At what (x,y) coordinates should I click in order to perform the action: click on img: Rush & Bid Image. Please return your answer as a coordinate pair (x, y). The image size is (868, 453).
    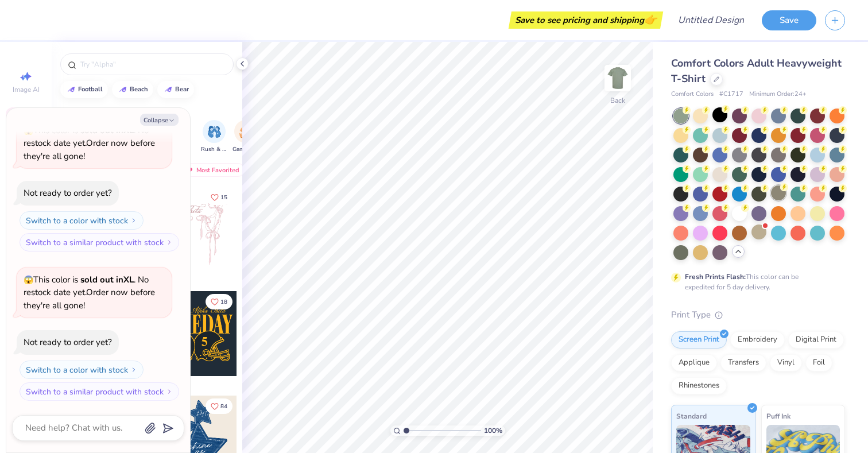
    Looking at the image, I should click on (214, 131).